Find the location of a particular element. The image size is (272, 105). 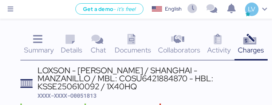

div: English is located at coordinates (173, 9).